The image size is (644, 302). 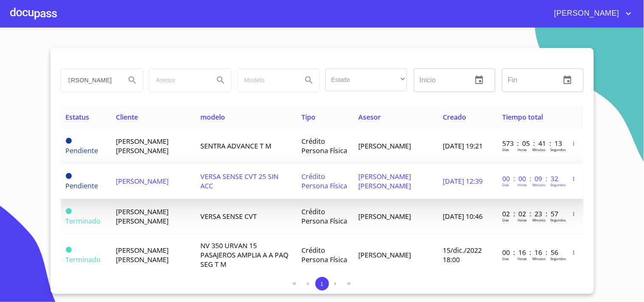 I want to click on span: 1, so click(x=322, y=284).